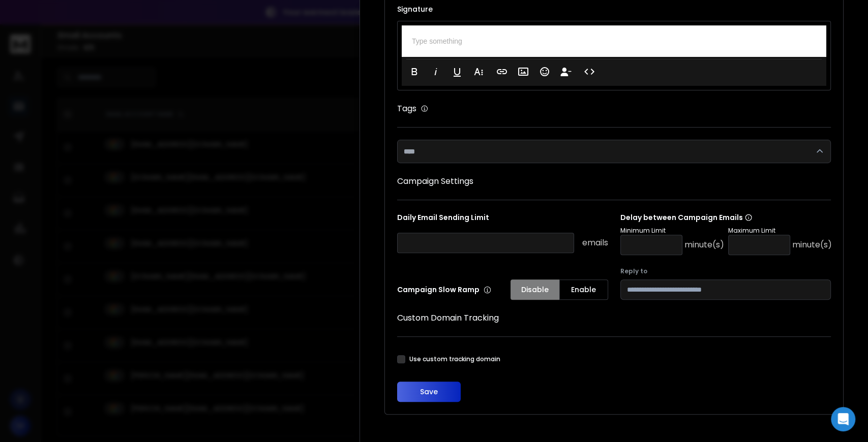  Describe the element at coordinates (523, 72) in the screenshot. I see `button: Insert Image (Ctrl+P)` at that location.